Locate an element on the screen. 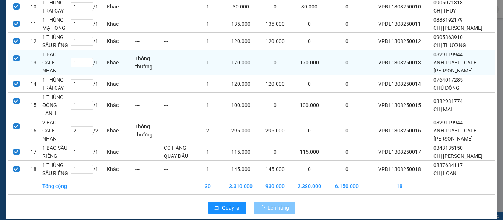 The width and height of the screenshot is (503, 220). td: VPĐL1308250016 is located at coordinates (399, 130).